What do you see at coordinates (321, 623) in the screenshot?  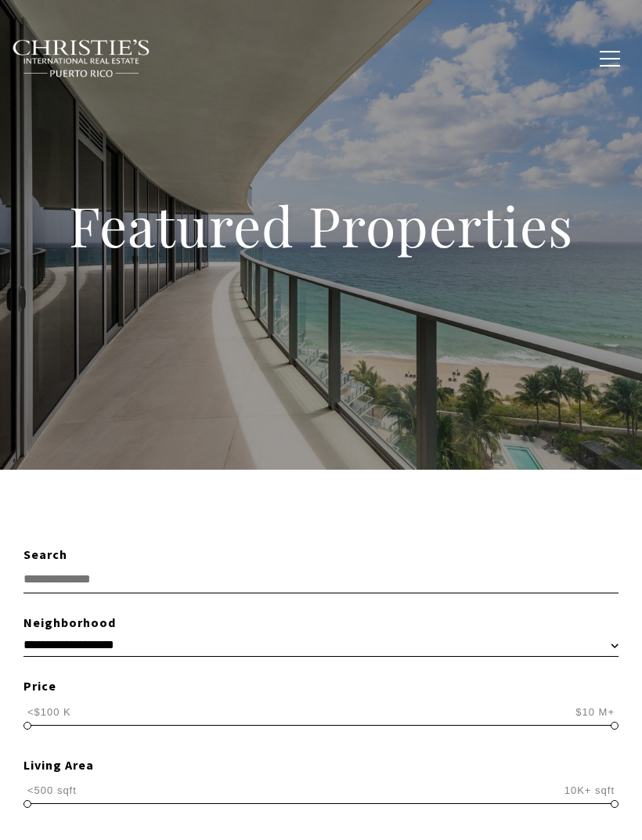 I see `div: Neighborhood` at bounding box center [321, 623].